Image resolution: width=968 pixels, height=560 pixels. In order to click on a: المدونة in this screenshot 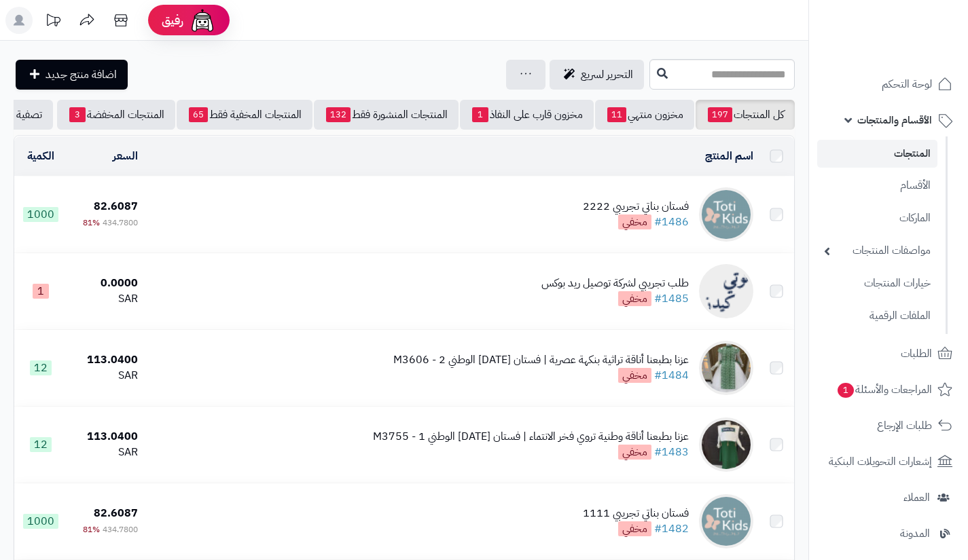, I will do `click(889, 533)`.